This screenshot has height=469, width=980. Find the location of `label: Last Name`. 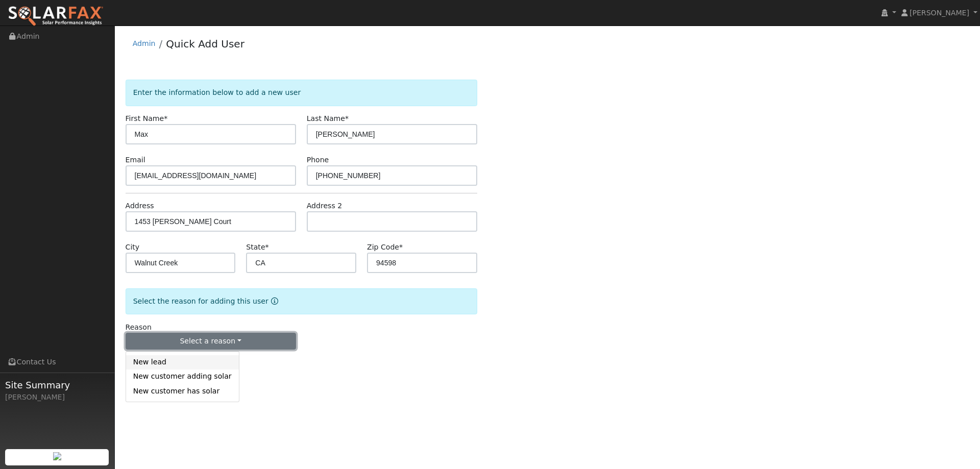

label: Last Name is located at coordinates (328, 118).